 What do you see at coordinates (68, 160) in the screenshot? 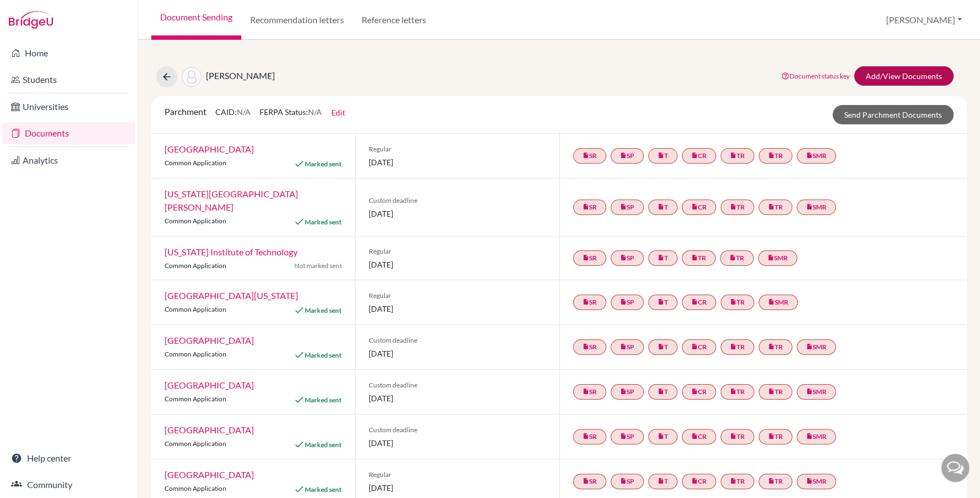
I see `a: Analytics` at bounding box center [68, 160].